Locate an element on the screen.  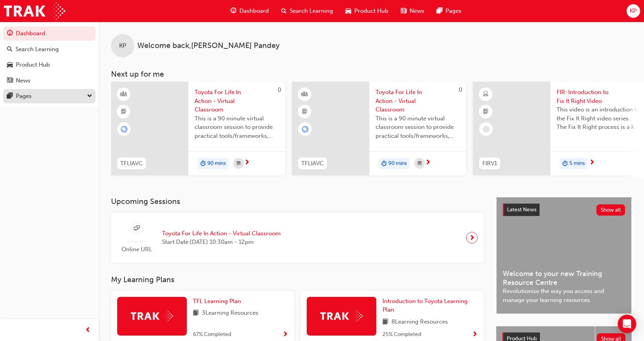
a: Latest NewsShow allWelcome to your new Training Resource CentreRevolutionise the way you access a... is located at coordinates (564, 255).